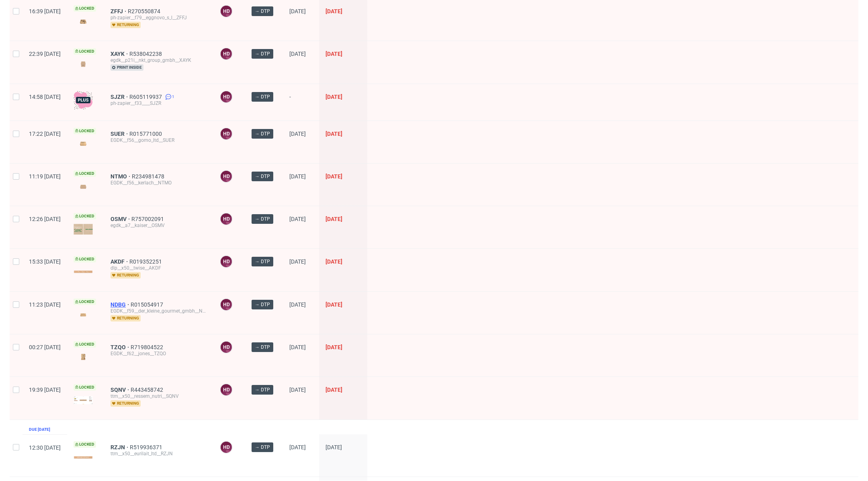  What do you see at coordinates (148, 347) in the screenshot?
I see `a: R719804522` at bounding box center [148, 347].